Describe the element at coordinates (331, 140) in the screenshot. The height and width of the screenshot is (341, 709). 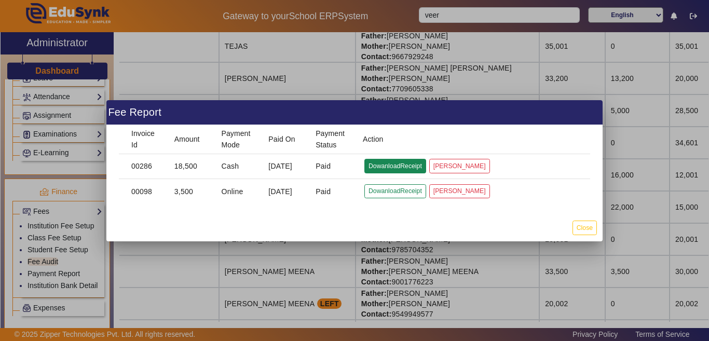
I see `mat-header-cell: Payment Status` at that location.